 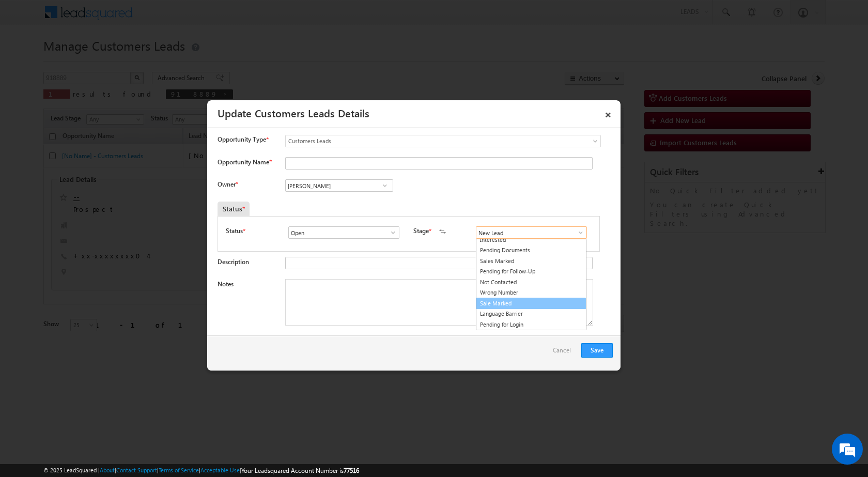 I want to click on a: Acceptable Use, so click(x=220, y=470).